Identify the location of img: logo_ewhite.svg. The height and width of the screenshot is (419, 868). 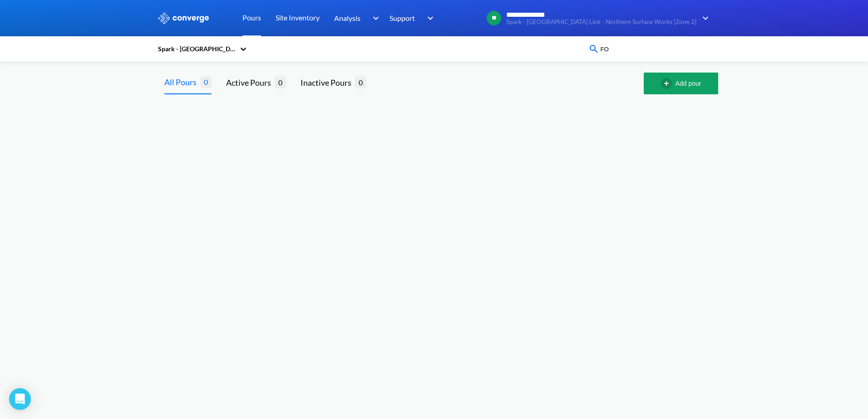
(183, 18).